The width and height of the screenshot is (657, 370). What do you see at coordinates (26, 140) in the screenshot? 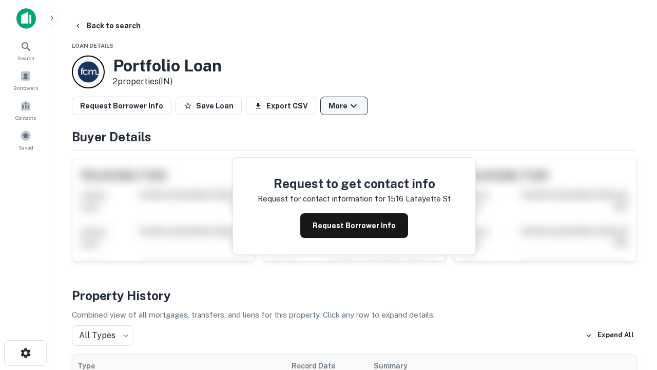
I see `a: Saved` at bounding box center [26, 140].